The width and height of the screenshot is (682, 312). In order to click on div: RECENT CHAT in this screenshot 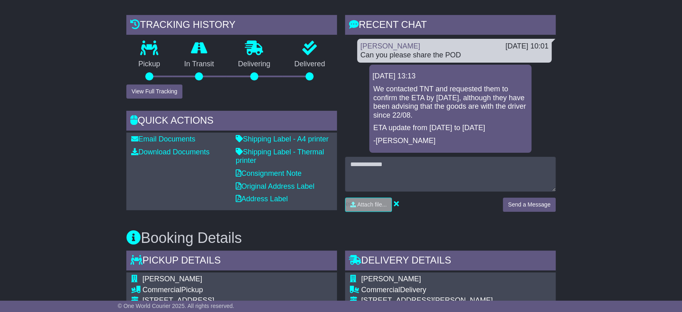, I will do `click(451, 26)`.